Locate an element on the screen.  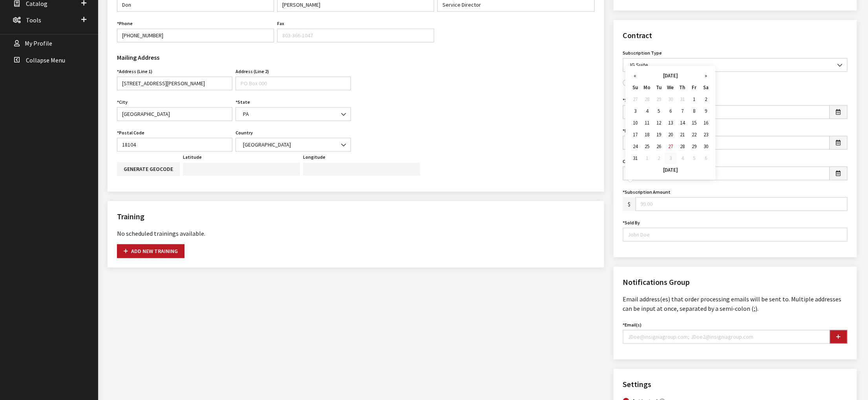
span: Add new training is located at coordinates (151, 251).